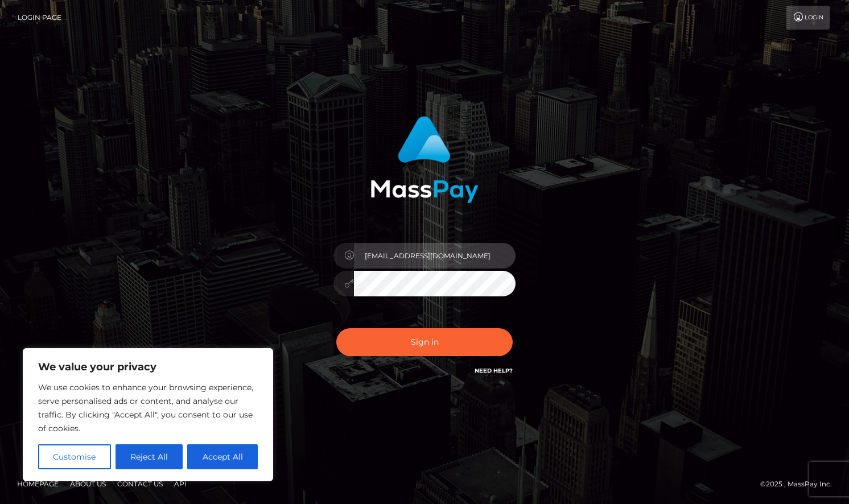 Image resolution: width=849 pixels, height=504 pixels. What do you see at coordinates (435, 256) in the screenshot?
I see `input: Username...` at bounding box center [435, 256].